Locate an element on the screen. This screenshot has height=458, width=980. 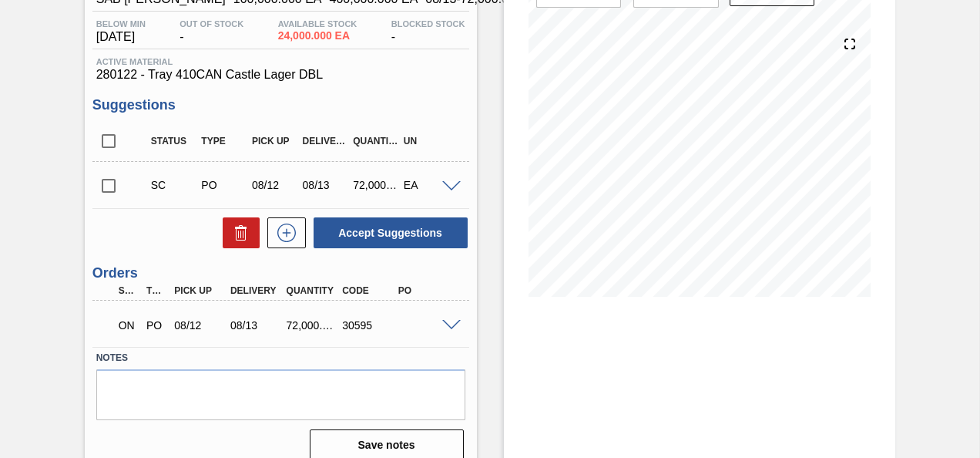
div: 30595 is located at coordinates (369, 326).